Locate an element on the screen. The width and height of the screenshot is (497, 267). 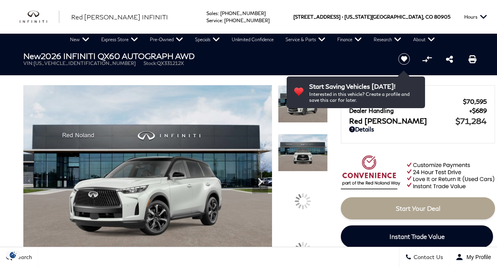
a: Start Your Deal is located at coordinates (418, 208).